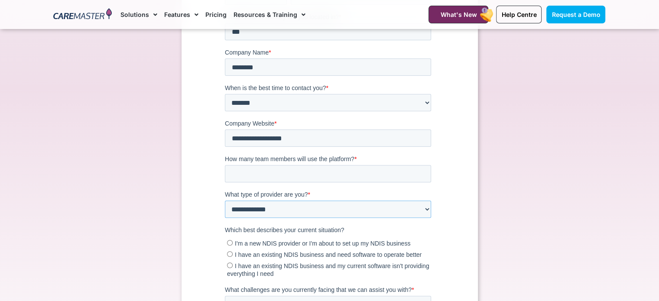 Image resolution: width=659 pixels, height=301 pixels. Describe the element at coordinates (82, 15) in the screenshot. I see `img: CareMaster Logo` at that location.